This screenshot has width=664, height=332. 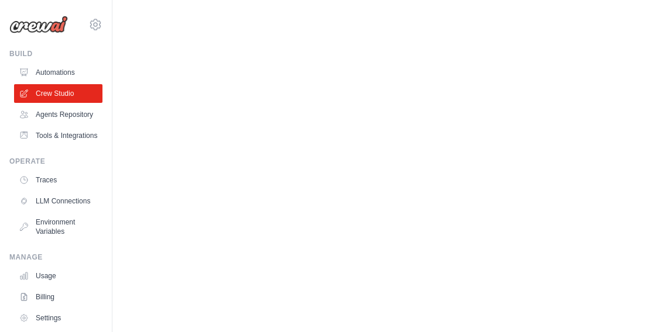 I want to click on a: Billing, so click(x=58, y=297).